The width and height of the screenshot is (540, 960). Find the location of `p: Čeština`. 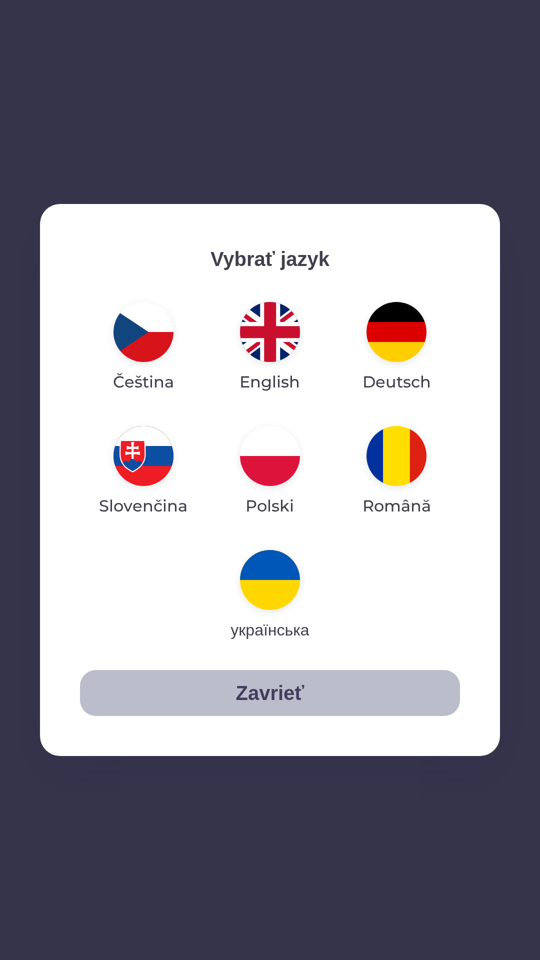

p: Čeština is located at coordinates (143, 382).